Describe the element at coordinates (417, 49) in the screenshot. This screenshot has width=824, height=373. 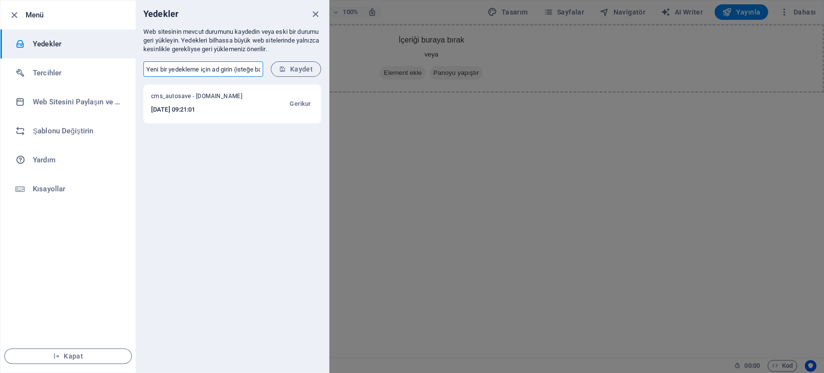
I see `span: Panoyu yapıştır` at that location.